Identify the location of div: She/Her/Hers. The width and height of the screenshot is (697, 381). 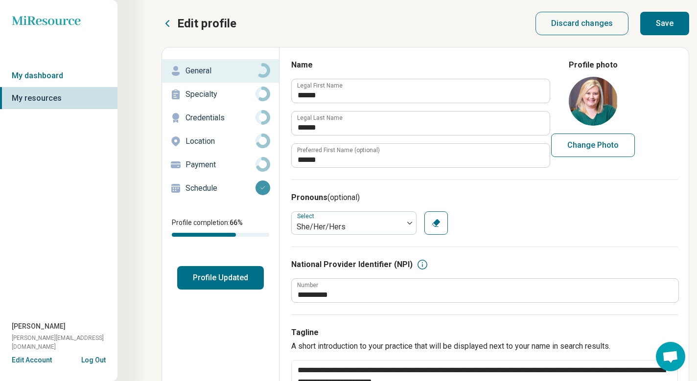
(348, 227).